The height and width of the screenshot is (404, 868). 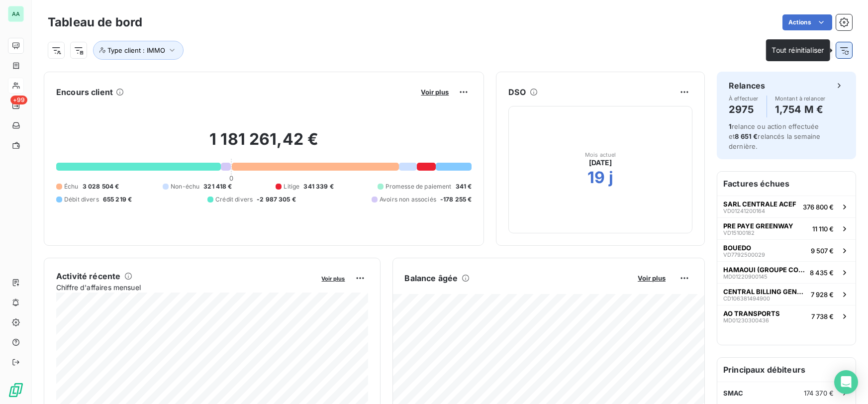 I want to click on span: Débit divers, so click(x=81, y=199).